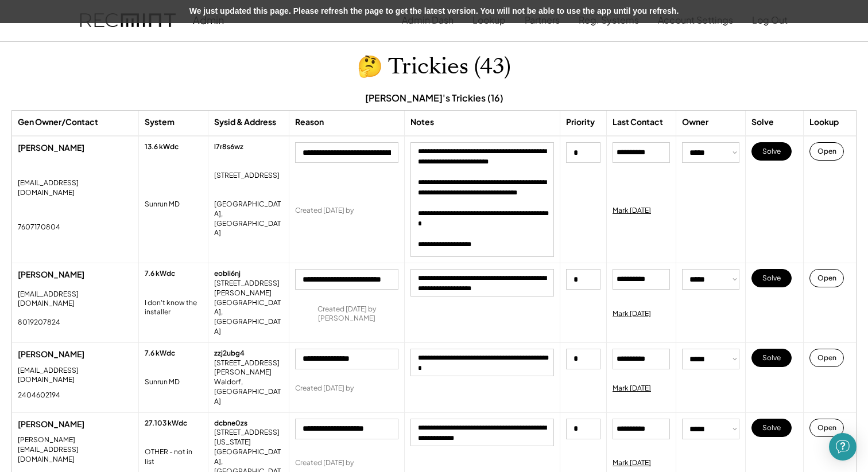 This screenshot has width=868, height=472. What do you see at coordinates (231, 423) in the screenshot?
I see `div: dcbne0zs` at bounding box center [231, 423].